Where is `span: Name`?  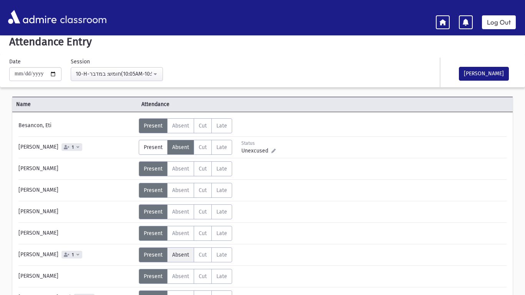 span: Name is located at coordinates (75, 104).